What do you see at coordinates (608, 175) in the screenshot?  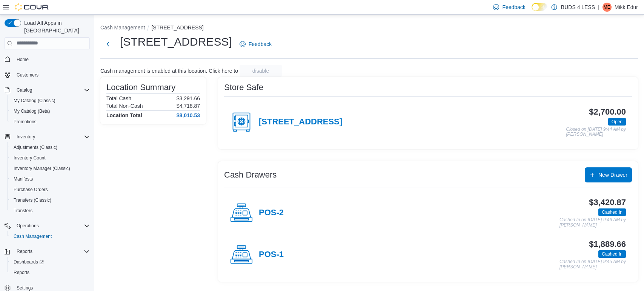 I see `button: New Drawer` at bounding box center [608, 175].